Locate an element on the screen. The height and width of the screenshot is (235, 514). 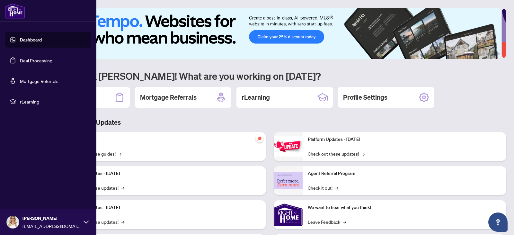
a: Deal Processing is located at coordinates (36, 60).